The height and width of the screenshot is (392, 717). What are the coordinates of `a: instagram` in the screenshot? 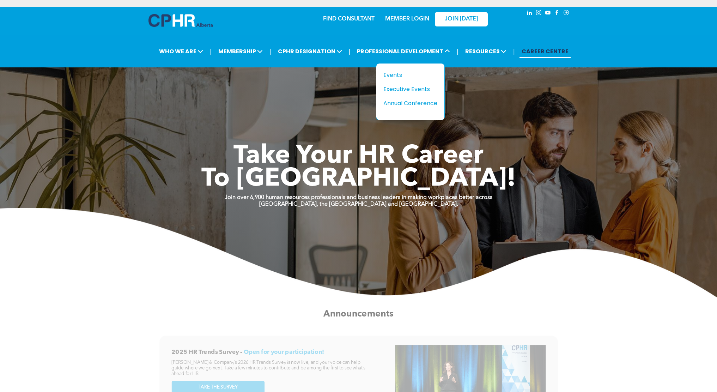 It's located at (539, 13).